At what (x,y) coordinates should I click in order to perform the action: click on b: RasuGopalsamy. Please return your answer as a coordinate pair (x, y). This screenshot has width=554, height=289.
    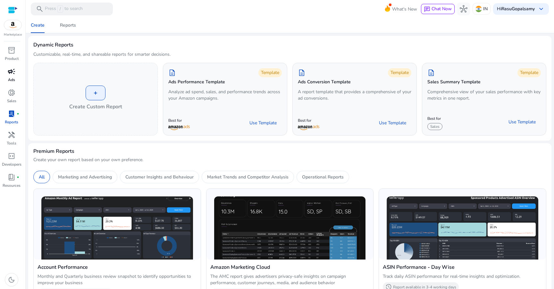
    Looking at the image, I should click on (518, 9).